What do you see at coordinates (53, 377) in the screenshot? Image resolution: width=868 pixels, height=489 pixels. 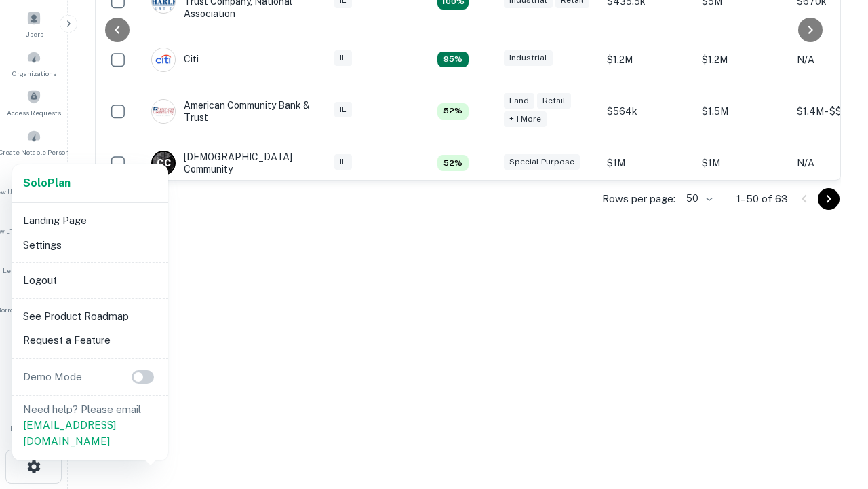 I see `p: Demo Mode` at bounding box center [53, 377].